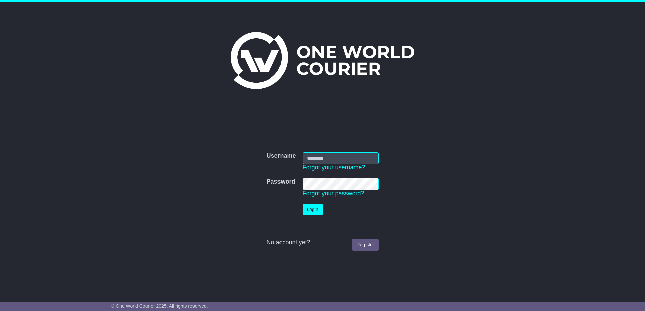  What do you see at coordinates (365, 245) in the screenshot?
I see `a: Register` at bounding box center [365, 245].